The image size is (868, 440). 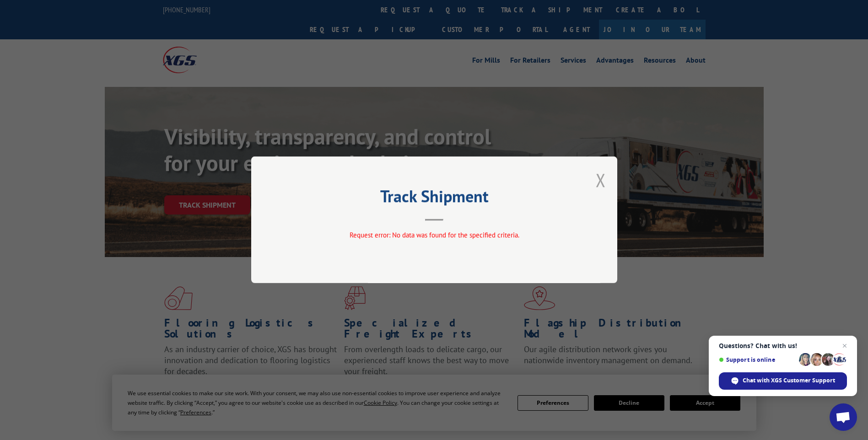 I want to click on button: Close modal, so click(x=601, y=180).